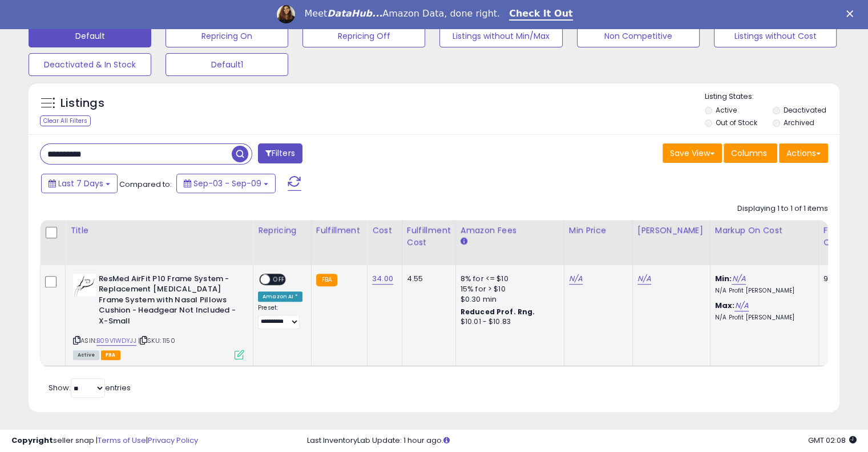 The image size is (868, 452). I want to click on div: Last InventoryLab Update: 1 hour ago., so click(582, 441).